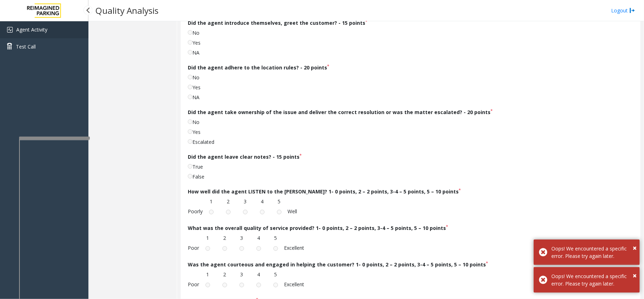 This screenshot has height=299, width=644. What do you see at coordinates (10, 30) in the screenshot?
I see `img: 'icon'` at bounding box center [10, 30].